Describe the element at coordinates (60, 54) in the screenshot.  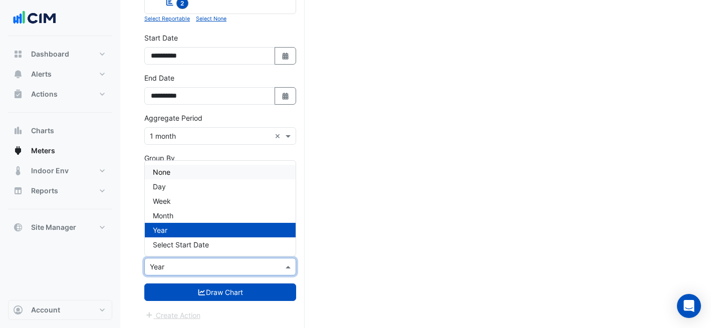
I see `button: Dashboard` at that location.